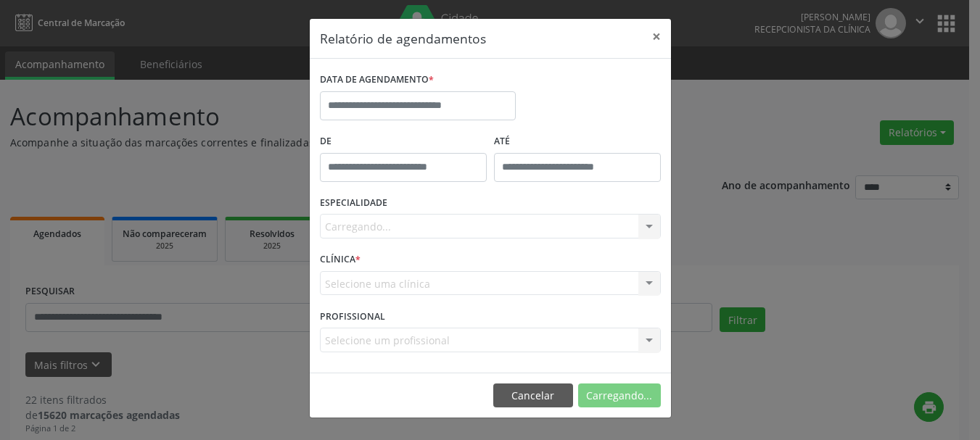  Describe the element at coordinates (656, 37) in the screenshot. I see `button: Close` at that location.